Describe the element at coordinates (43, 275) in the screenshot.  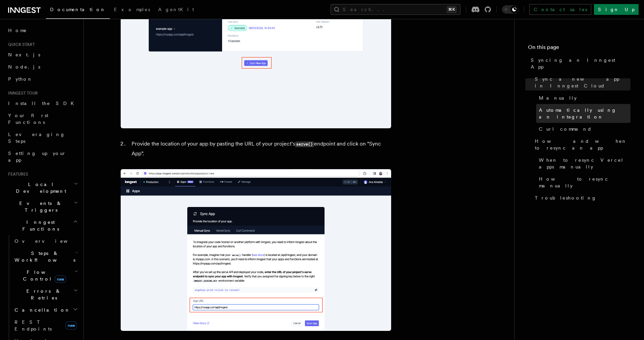
I see `span: Flow Control` at that location.